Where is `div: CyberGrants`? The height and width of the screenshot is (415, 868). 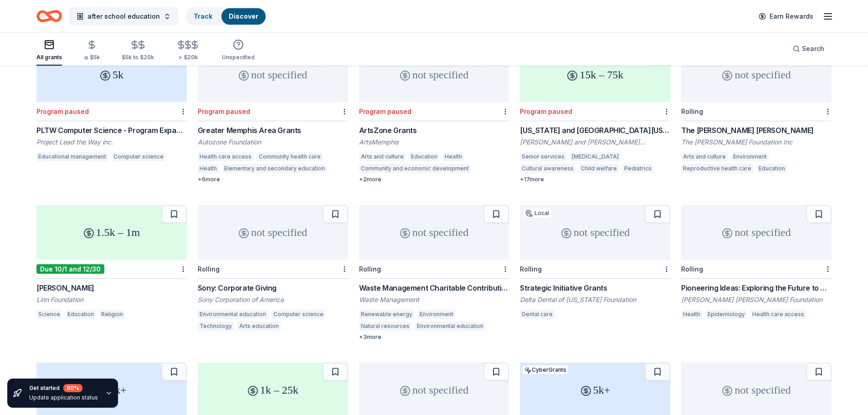 div: CyberGrants is located at coordinates (545, 369).